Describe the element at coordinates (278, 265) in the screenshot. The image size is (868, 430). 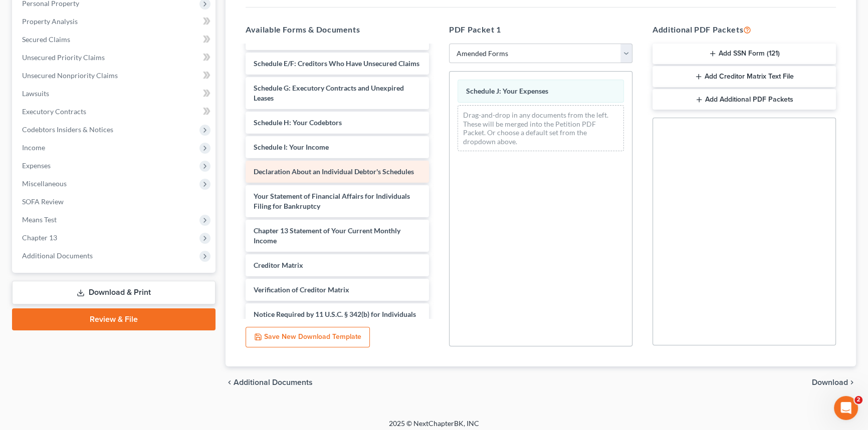
I see `span: Creditor Matrix` at that location.